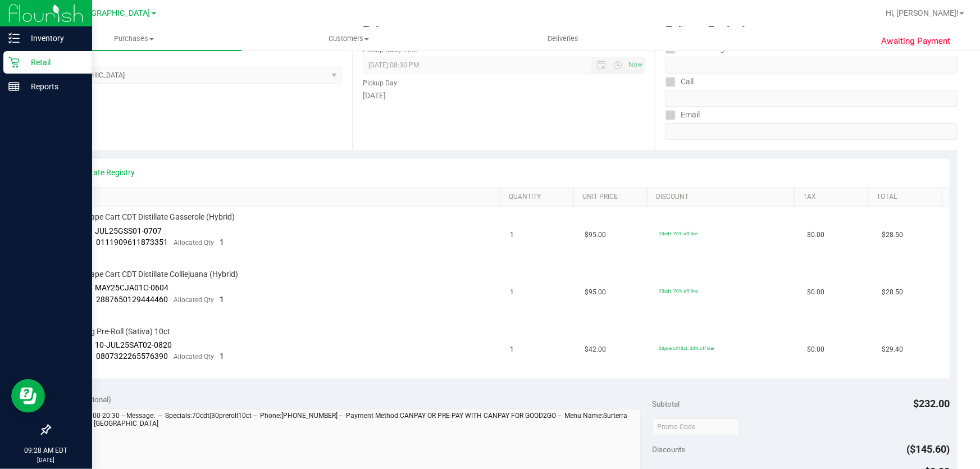  Describe the element at coordinates (539, 197) in the screenshot. I see `a: Quantity` at that location.